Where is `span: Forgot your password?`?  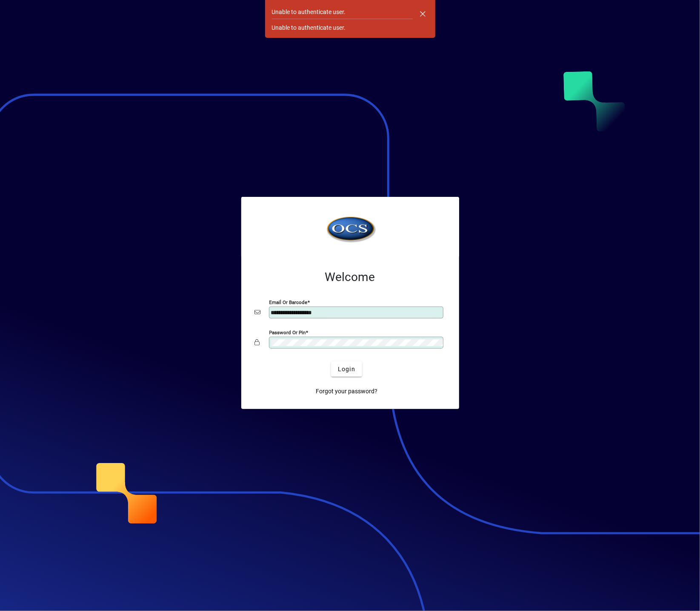 span: Forgot your password? is located at coordinates (346, 391).